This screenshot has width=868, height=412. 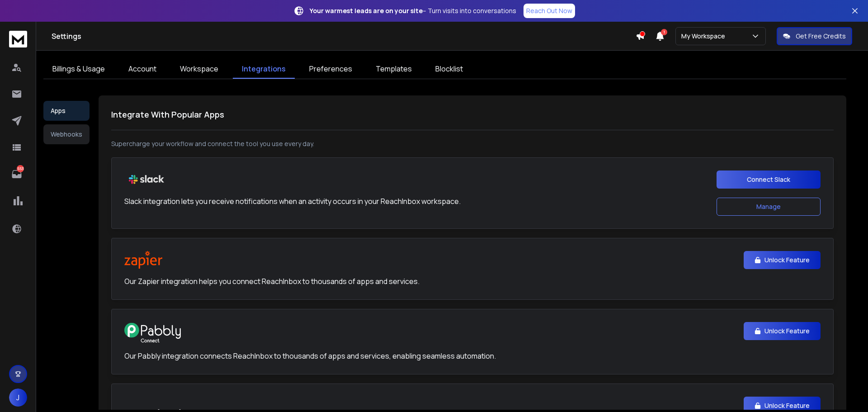 What do you see at coordinates (394, 69) in the screenshot?
I see `a: Templates` at bounding box center [394, 69].